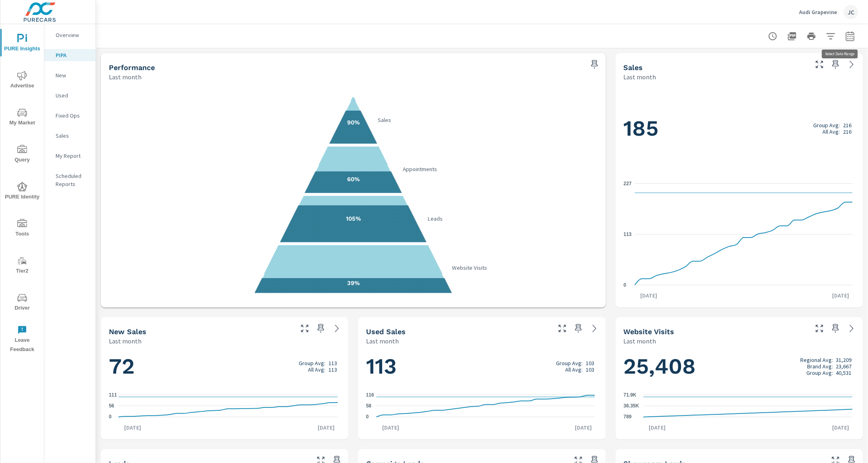 This screenshot has width=868, height=463. Describe the element at coordinates (817, 360) in the screenshot. I see `p: Regional Avg:` at that location.